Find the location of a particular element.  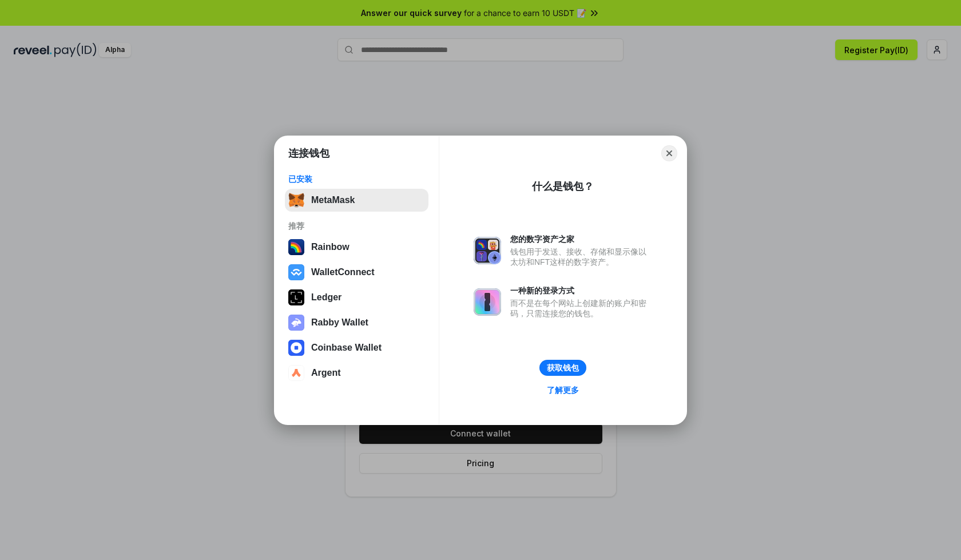

img: svg+xml,%3Csvg%20fill%3D%22none%22%20height%3D%2233%22%20viewBox%3D%220%200%2035%2033%22%20width%... is located at coordinates (296, 200).